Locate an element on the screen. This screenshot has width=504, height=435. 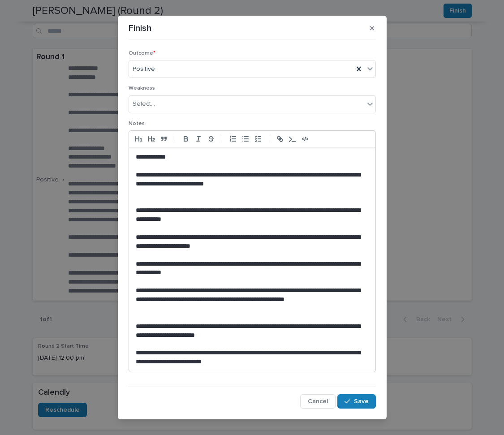
div: Select... is located at coordinates (144, 104).